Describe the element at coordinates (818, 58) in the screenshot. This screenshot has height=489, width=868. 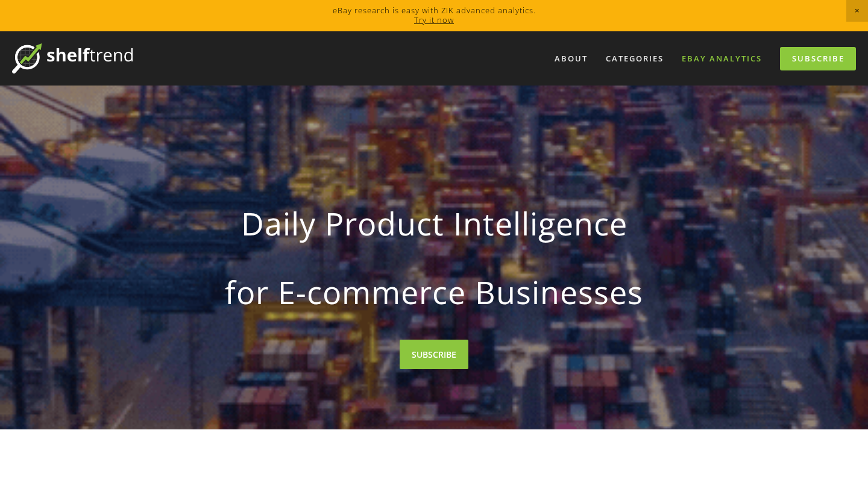
I see `a: Subscribe` at that location.